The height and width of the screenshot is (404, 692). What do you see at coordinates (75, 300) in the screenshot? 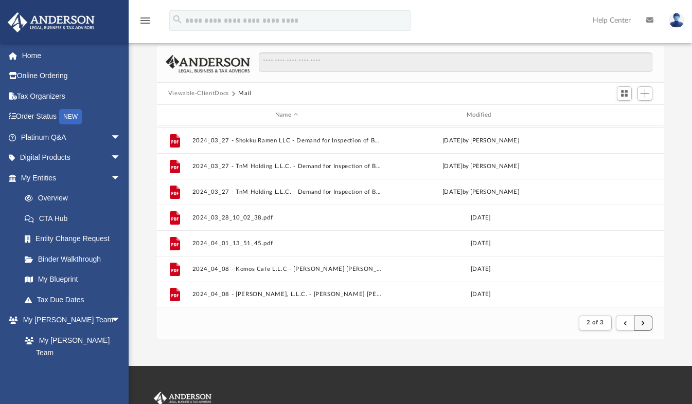
I see `a: Tax Due Dates` at bounding box center [75, 300].